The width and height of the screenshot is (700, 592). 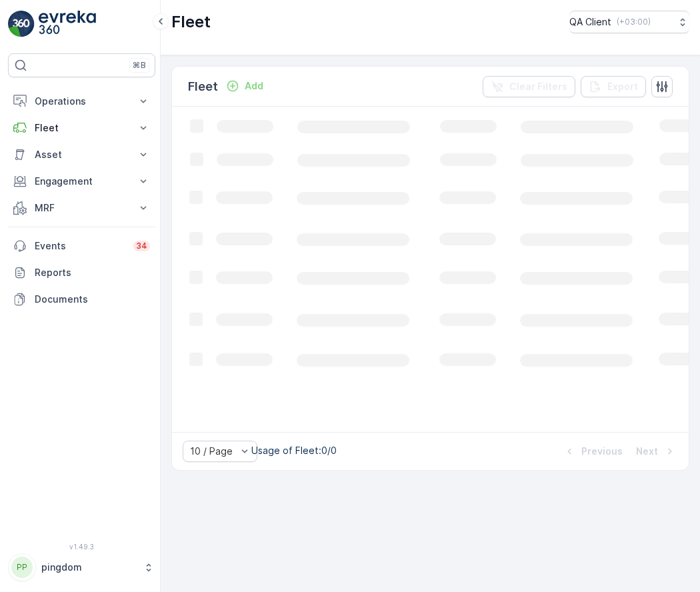 I want to click on button: Previous, so click(x=592, y=452).